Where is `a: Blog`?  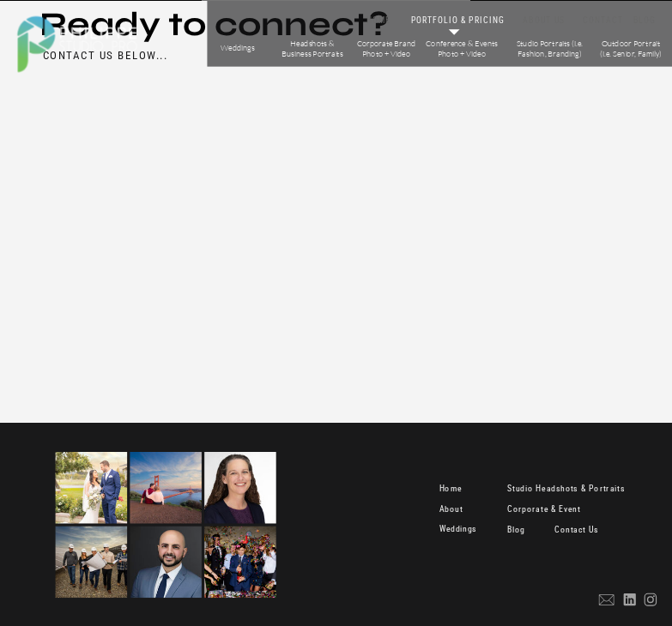
a: Blog is located at coordinates (530, 530).